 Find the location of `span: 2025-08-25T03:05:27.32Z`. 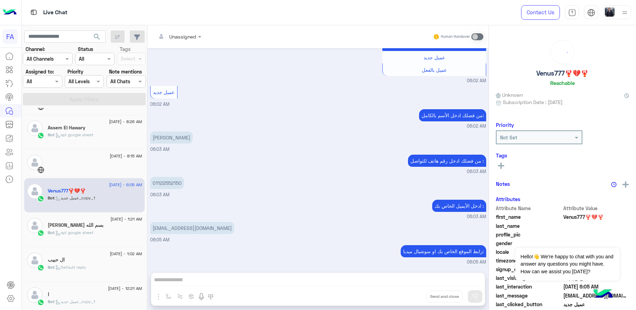

span: 2025-08-25T03:05:27.32Z is located at coordinates (597, 286).